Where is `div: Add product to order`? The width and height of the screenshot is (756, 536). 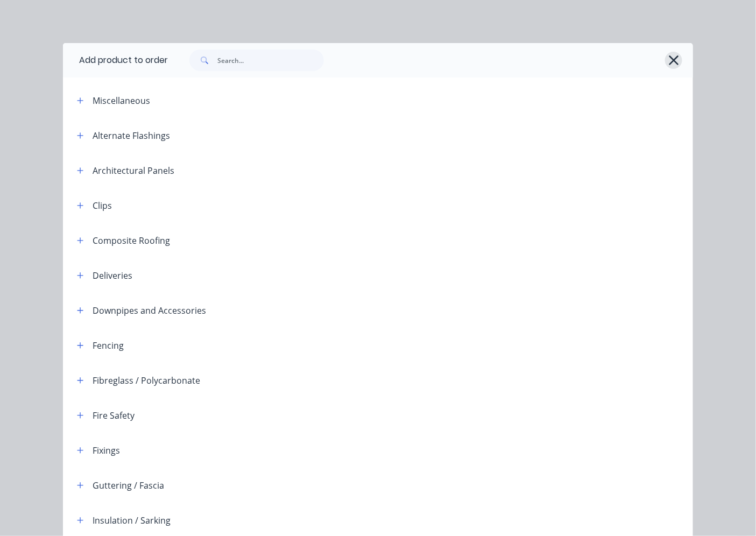
div: Add product to order is located at coordinates (115, 60).